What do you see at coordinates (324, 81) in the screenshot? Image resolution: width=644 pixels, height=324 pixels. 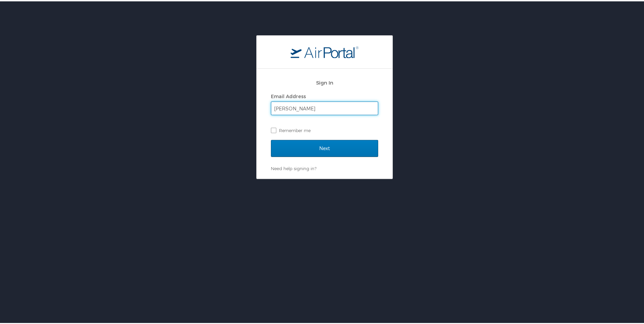 I see `h2: Sign In` at bounding box center [324, 81].